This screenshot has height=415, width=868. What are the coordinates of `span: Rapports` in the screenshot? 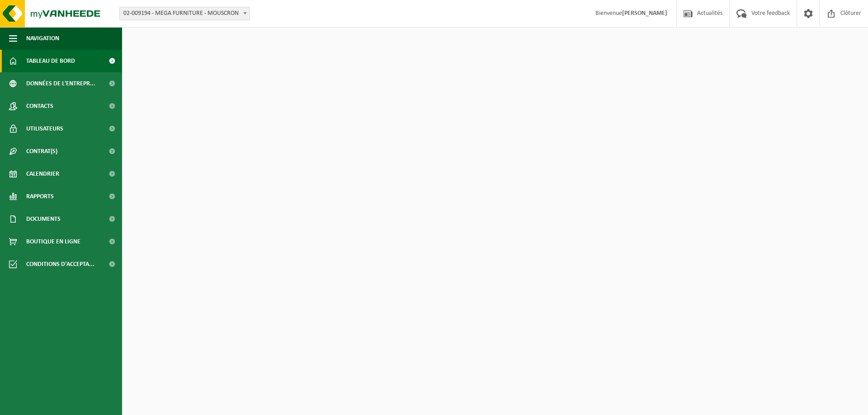 It's located at (40, 196).